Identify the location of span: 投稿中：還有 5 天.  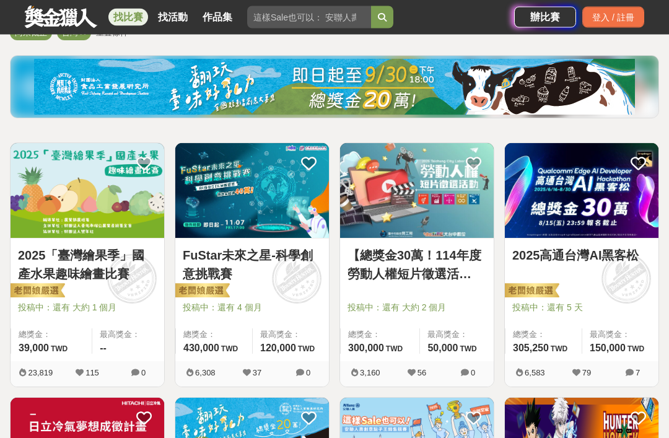
(582, 308).